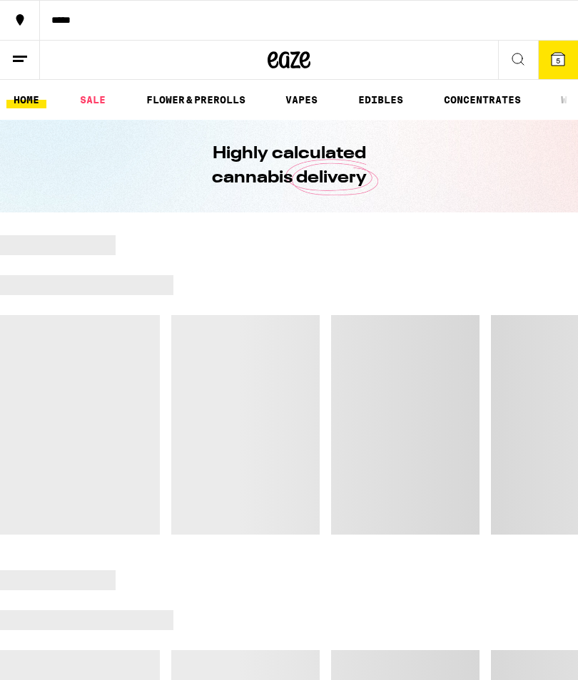 The image size is (578, 680). Describe the element at coordinates (482, 100) in the screenshot. I see `a: CONCENTRATES` at that location.